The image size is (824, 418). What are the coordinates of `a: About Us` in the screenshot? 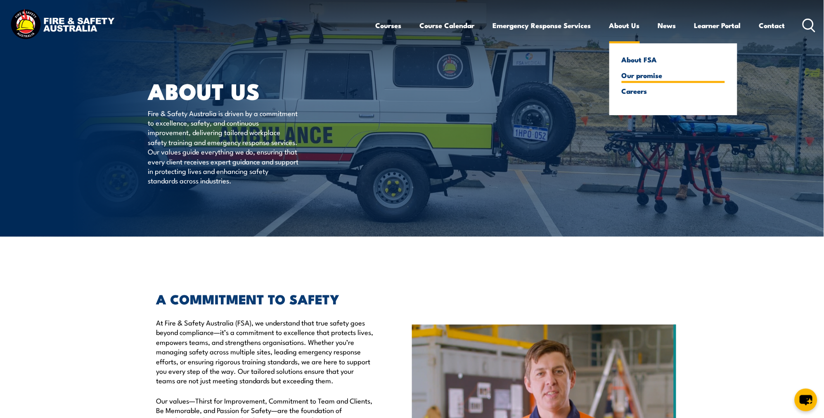 It's located at (625, 25).